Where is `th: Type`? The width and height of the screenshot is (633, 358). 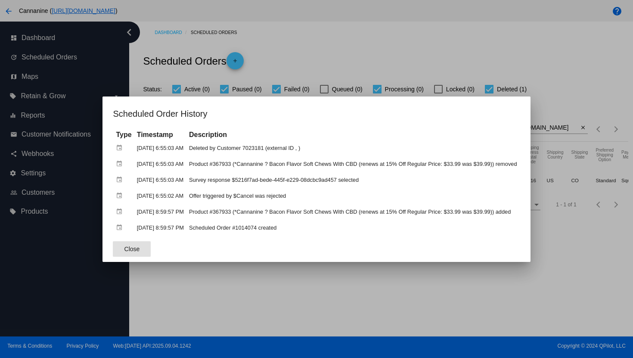 th: Type is located at coordinates (124, 135).